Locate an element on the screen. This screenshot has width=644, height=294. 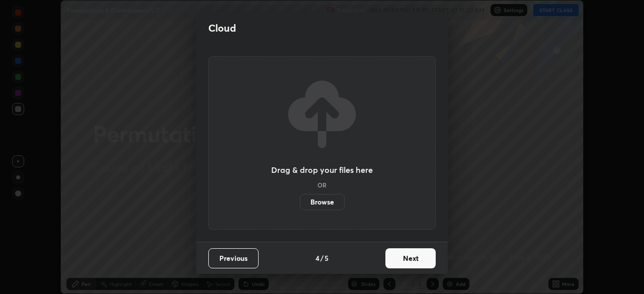
button: Previous is located at coordinates (233, 258).